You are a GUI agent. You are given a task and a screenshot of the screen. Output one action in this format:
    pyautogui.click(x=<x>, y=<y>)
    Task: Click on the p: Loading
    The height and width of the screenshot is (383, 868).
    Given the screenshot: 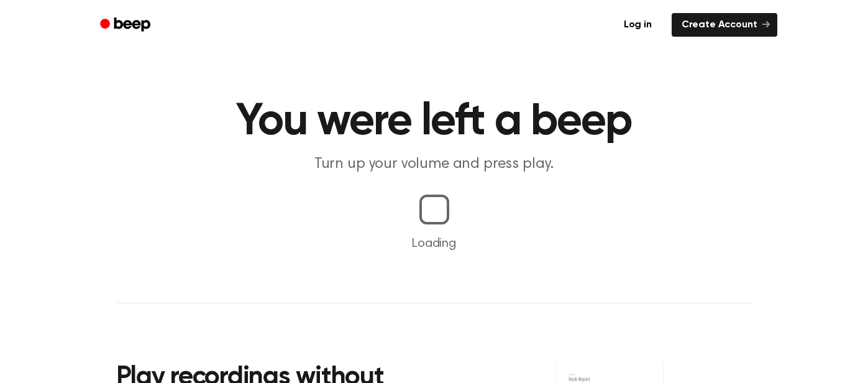 What is the action you would take?
    pyautogui.click(x=434, y=244)
    